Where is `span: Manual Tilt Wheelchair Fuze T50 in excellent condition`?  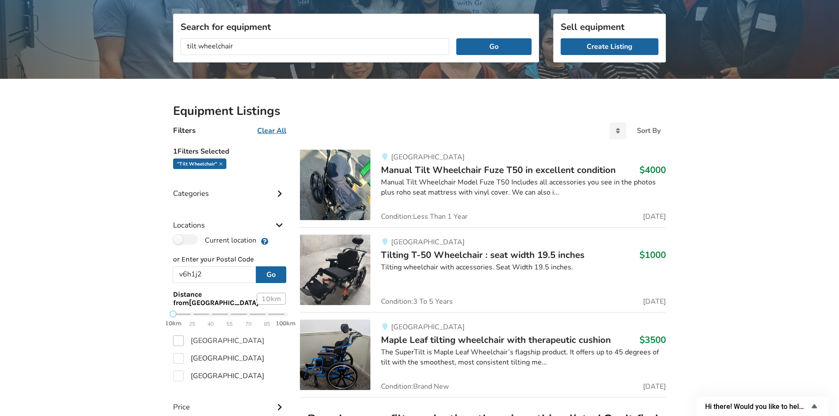
span: Manual Tilt Wheelchair Fuze T50 in excellent condition is located at coordinates (498, 170).